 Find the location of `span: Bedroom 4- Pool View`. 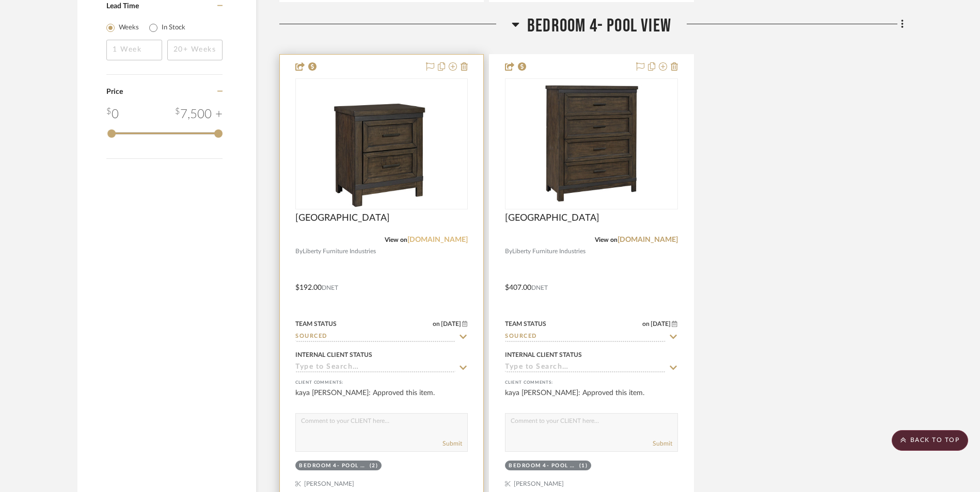

span: Bedroom 4- Pool View is located at coordinates (598, 26).